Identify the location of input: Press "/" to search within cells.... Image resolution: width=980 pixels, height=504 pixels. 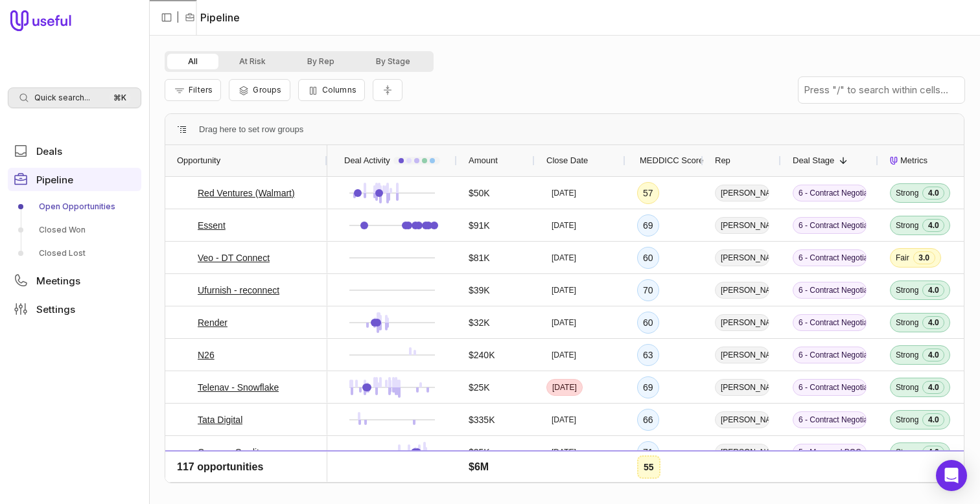
(881, 90).